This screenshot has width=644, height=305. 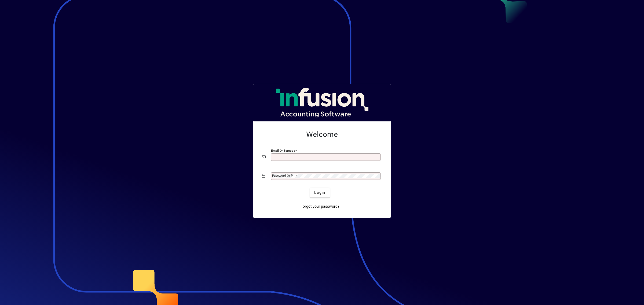 What do you see at coordinates (320, 193) in the screenshot?
I see `span: Login` at bounding box center [320, 193].